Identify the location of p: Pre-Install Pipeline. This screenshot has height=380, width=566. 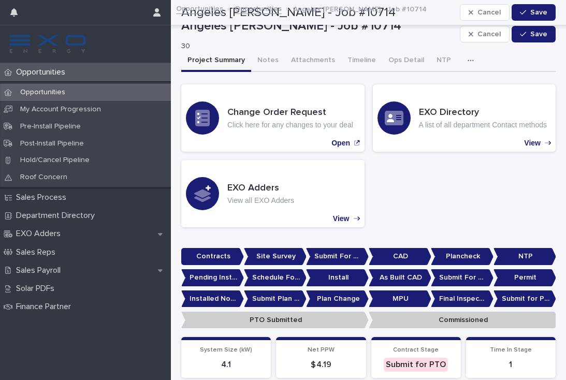
(50, 126).